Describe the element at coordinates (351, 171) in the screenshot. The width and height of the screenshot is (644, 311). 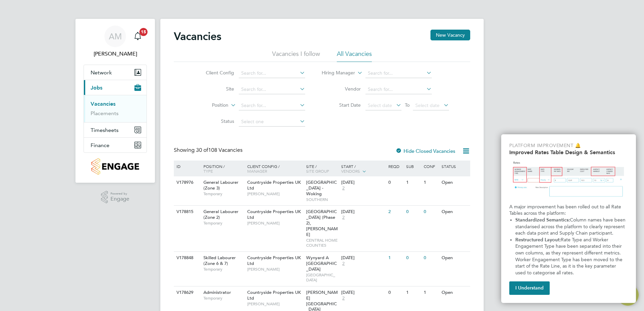
I see `span: Vendors` at that location.